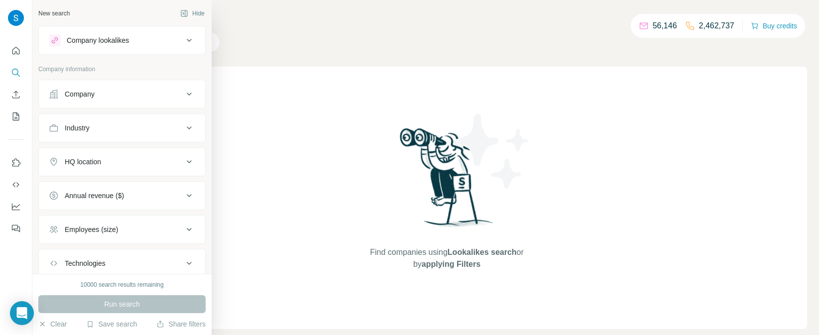 This screenshot has width=819, height=335. What do you see at coordinates (52, 324) in the screenshot?
I see `button: Clear` at bounding box center [52, 324].